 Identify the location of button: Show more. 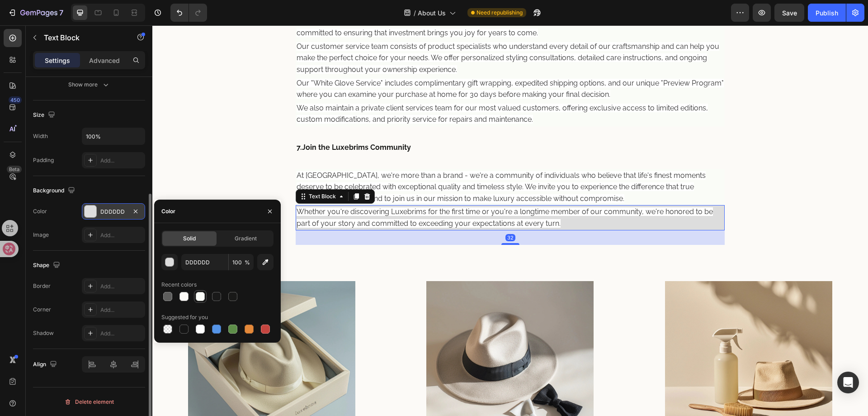
(89, 85).